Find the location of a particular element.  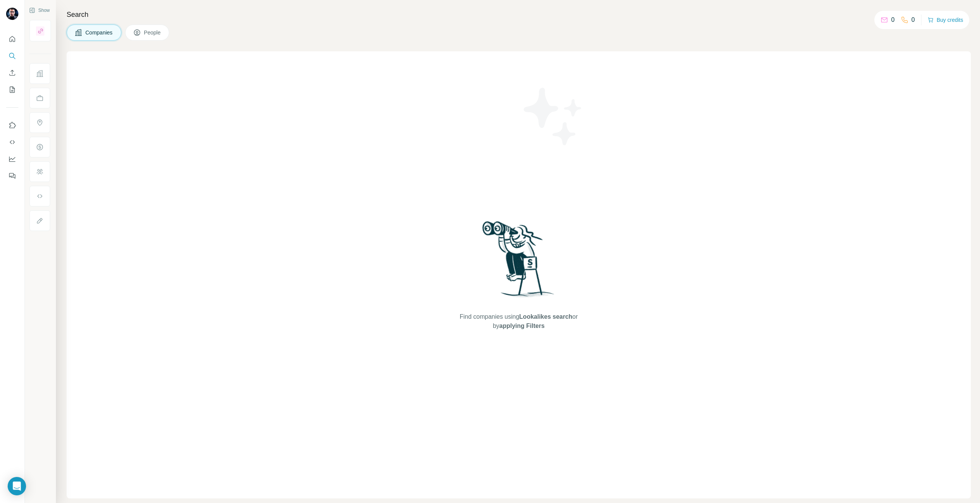

div: Open Intercom Messenger is located at coordinates (17, 486).